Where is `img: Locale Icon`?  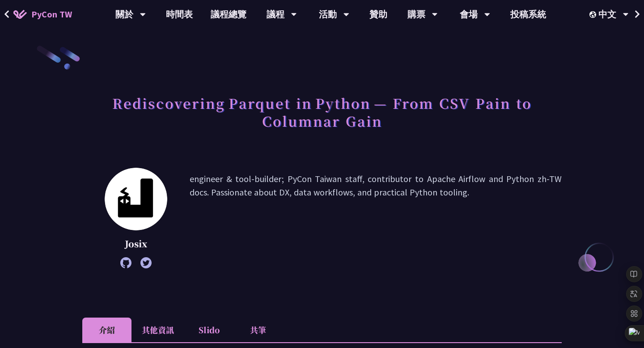 img: Locale Icon is located at coordinates (593, 14).